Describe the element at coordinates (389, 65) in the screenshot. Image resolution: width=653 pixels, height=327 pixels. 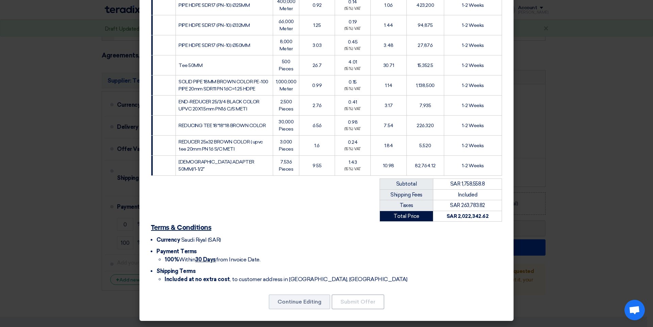
I see `span: 30.71` at that location.